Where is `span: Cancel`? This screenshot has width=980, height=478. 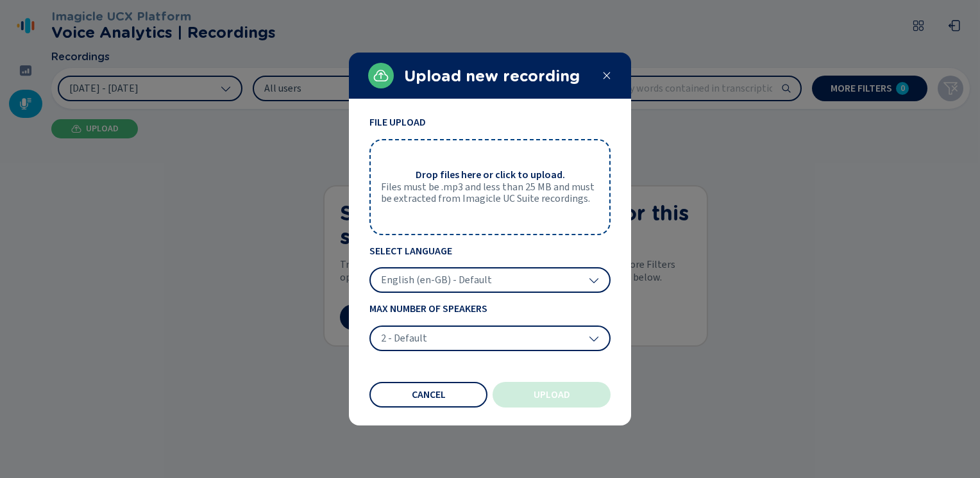
span: Cancel is located at coordinates (428, 395).